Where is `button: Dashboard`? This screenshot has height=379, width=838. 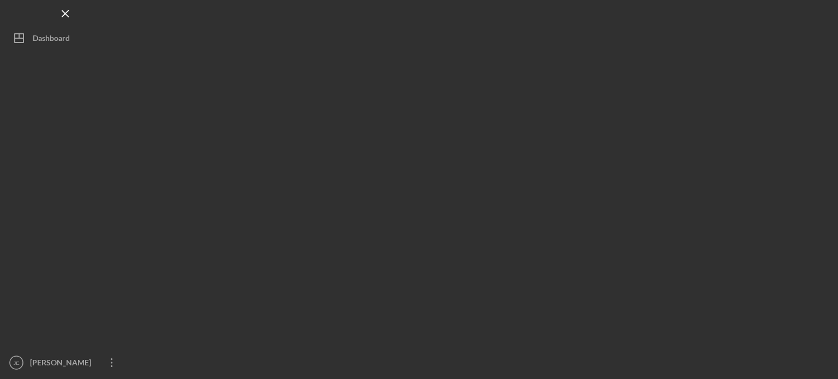 button: Dashboard is located at coordinates (65, 38).